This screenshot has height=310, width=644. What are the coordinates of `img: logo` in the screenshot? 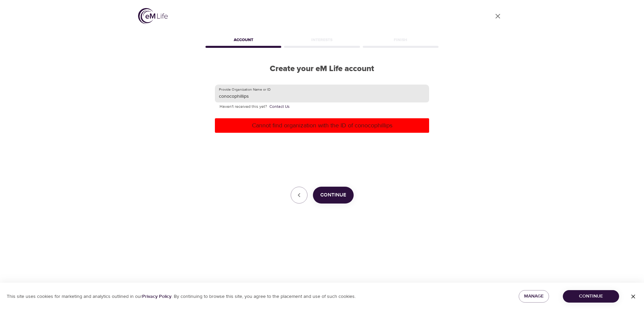 It's located at (153, 16).